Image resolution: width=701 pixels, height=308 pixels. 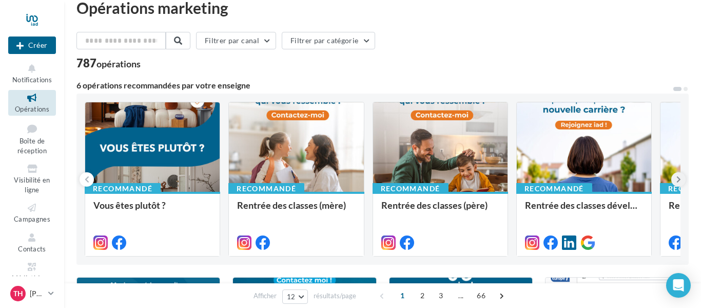 I want to click on a: Boîte de réception, so click(x=32, y=138).